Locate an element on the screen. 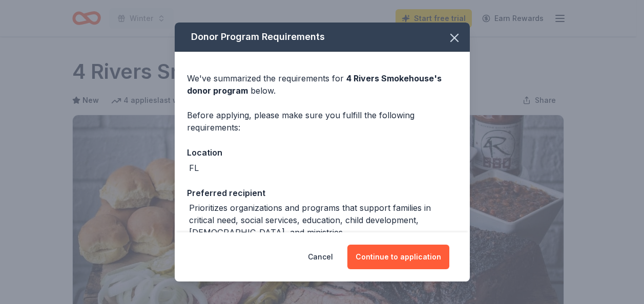  div: Donor Program Requirements is located at coordinates (322, 37).